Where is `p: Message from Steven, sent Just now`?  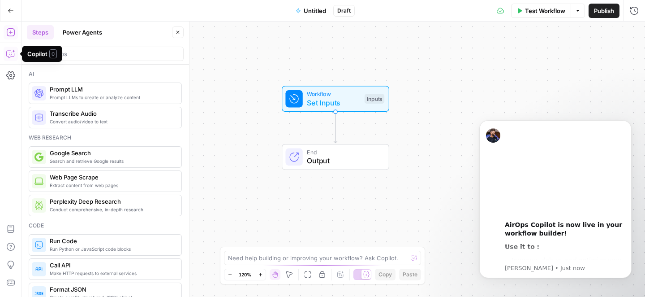 p: Message from Steven, sent Just now is located at coordinates (99, 161).